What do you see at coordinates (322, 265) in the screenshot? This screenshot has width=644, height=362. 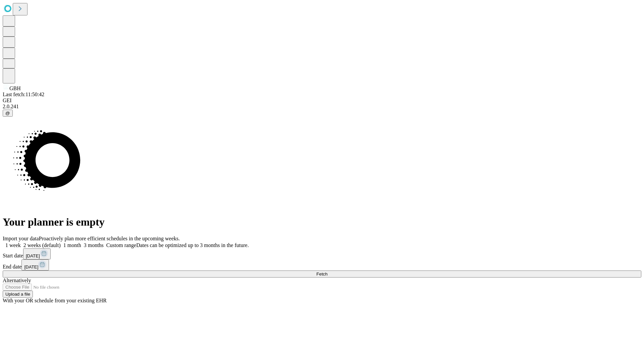 I see `div: End date` at bounding box center [322, 265].